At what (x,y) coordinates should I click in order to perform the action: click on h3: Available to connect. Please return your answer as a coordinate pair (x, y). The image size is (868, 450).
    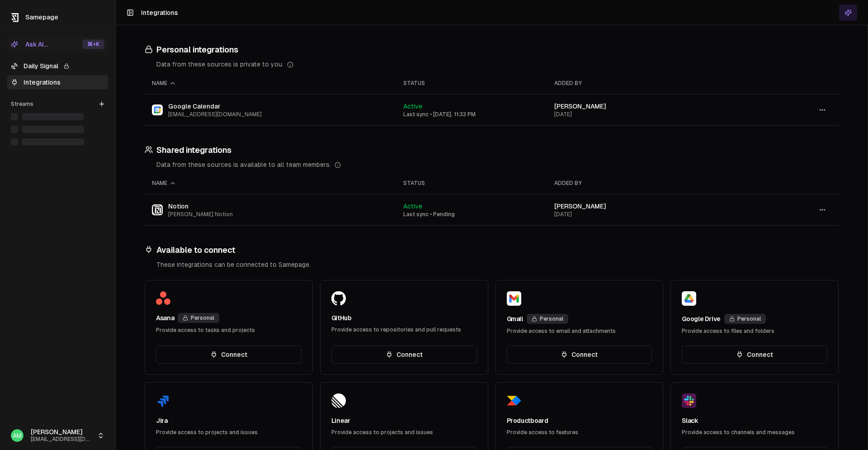
    Looking at the image, I should click on (492, 250).